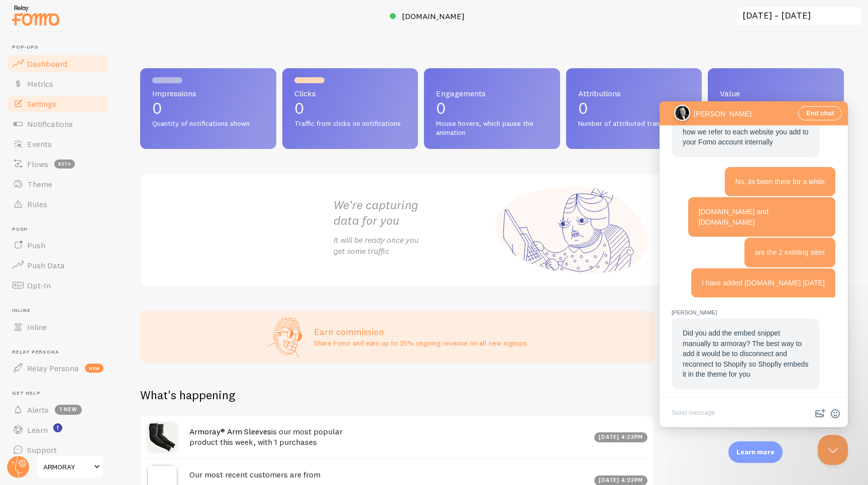  What do you see at coordinates (491, 128) in the screenshot?
I see `span: Mouse hovers, which pause the animation` at bounding box center [491, 128].